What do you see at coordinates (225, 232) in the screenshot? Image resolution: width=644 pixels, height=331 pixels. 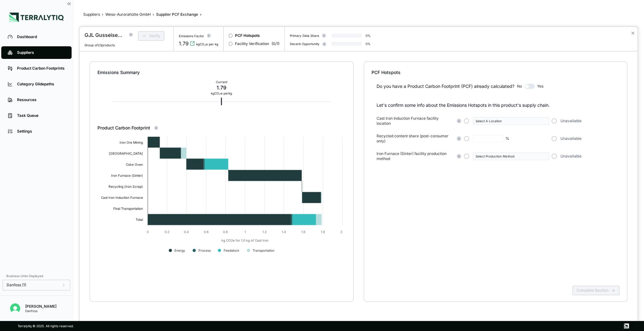 I see `text: 0.8` at bounding box center [225, 232].